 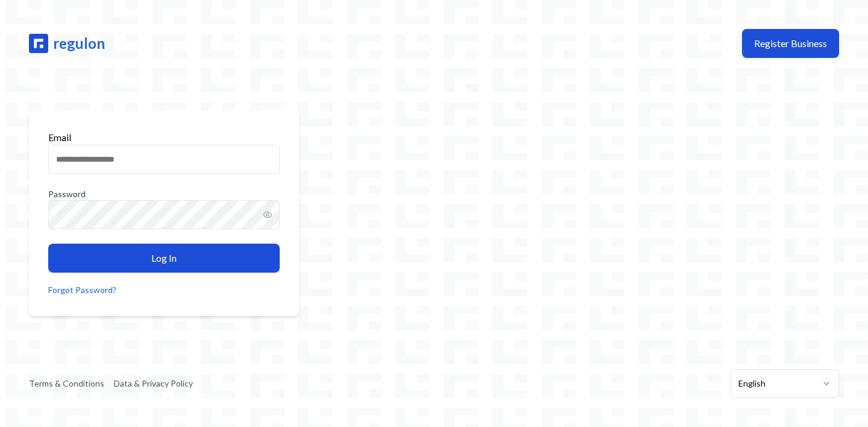 I want to click on span: regulon, so click(x=79, y=43).